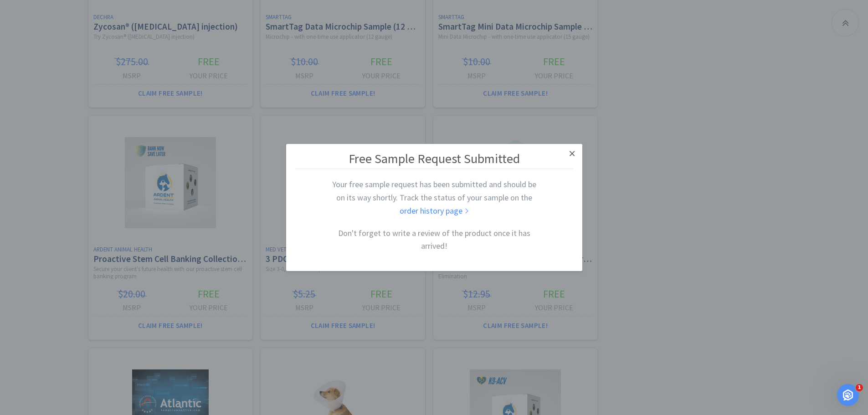  I want to click on p: Don't forget to write a review of the product once it has arrived!, so click(434, 240).